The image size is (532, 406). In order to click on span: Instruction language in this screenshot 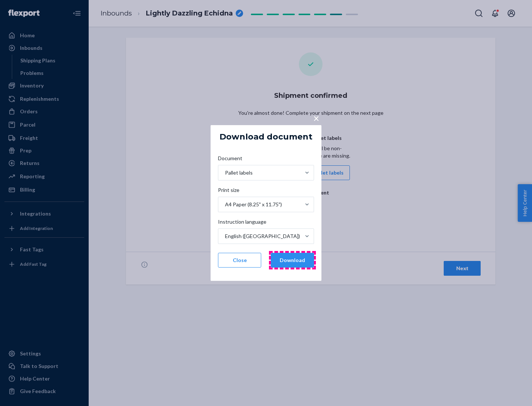, I will do `click(242, 223)`.